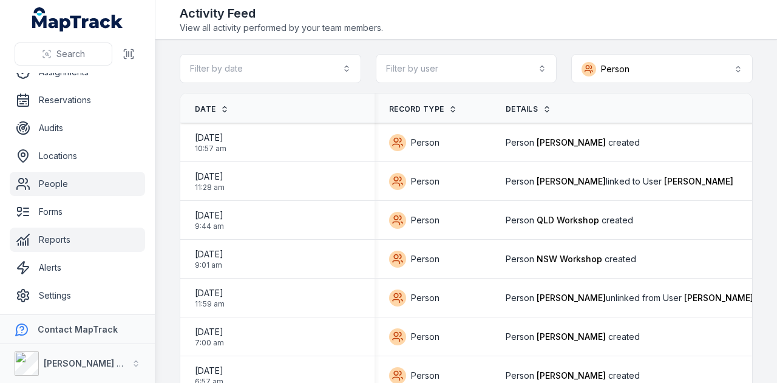 The width and height of the screenshot is (777, 383). I want to click on span: 10:57 am, so click(211, 149).